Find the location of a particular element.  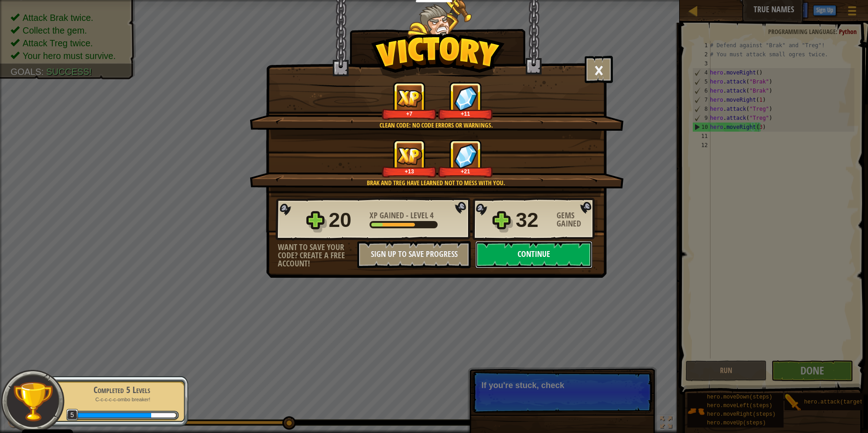

div: Want to save your code? Create a free account! is located at coordinates (318, 256).